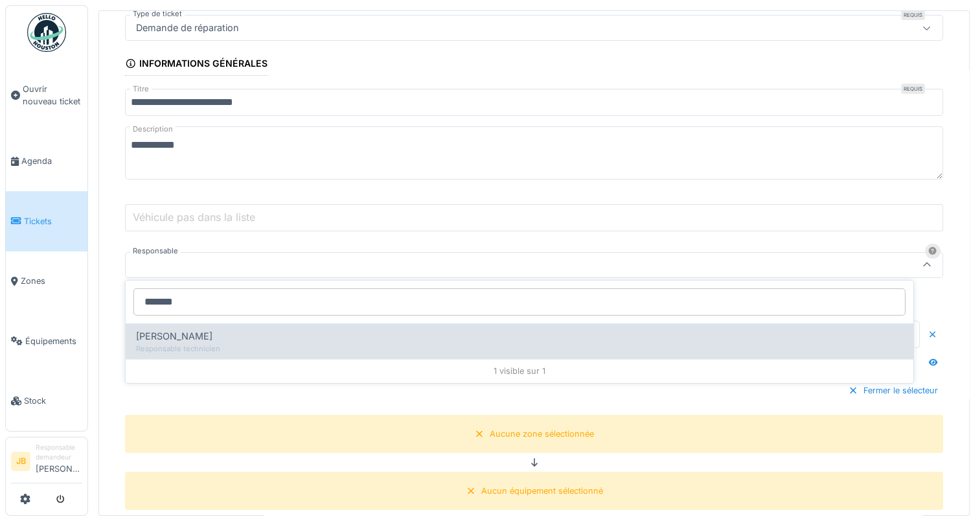 This screenshot has height=521, width=980. Describe the element at coordinates (187, 28) in the screenshot. I see `div: Demande de réparation` at that location.